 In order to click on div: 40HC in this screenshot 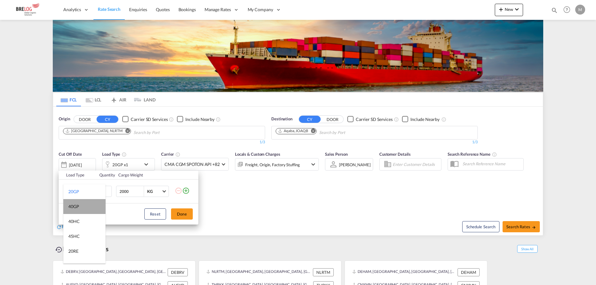, I will do `click(74, 222)`.